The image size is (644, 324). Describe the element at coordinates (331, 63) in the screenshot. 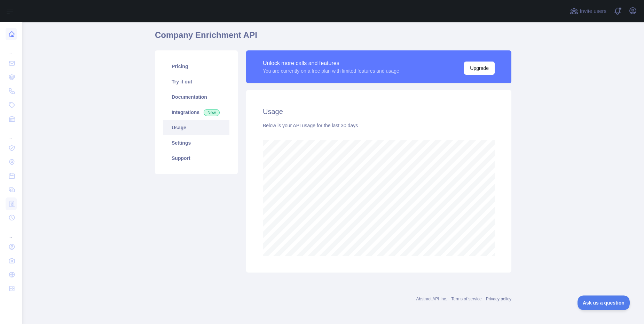

I see `div: Unlock more calls and features` at that location.